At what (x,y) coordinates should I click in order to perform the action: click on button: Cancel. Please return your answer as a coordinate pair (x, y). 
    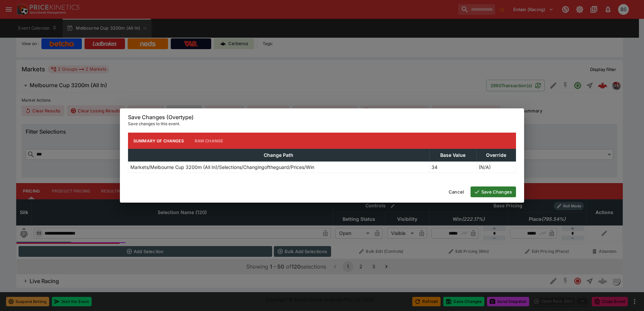
    Looking at the image, I should click on (456, 192).